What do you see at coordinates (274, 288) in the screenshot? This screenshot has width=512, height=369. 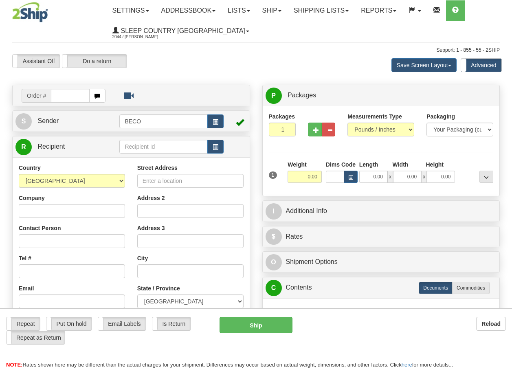 I see `span: C` at bounding box center [274, 288].